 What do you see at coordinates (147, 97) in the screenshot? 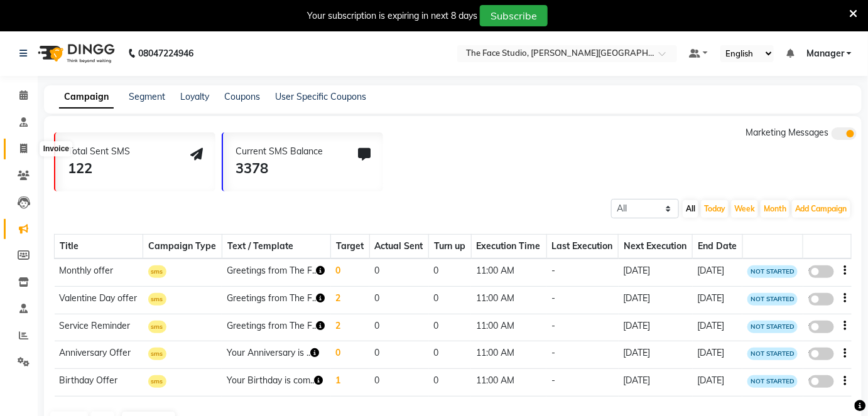
I see `a: Segment` at bounding box center [147, 97].